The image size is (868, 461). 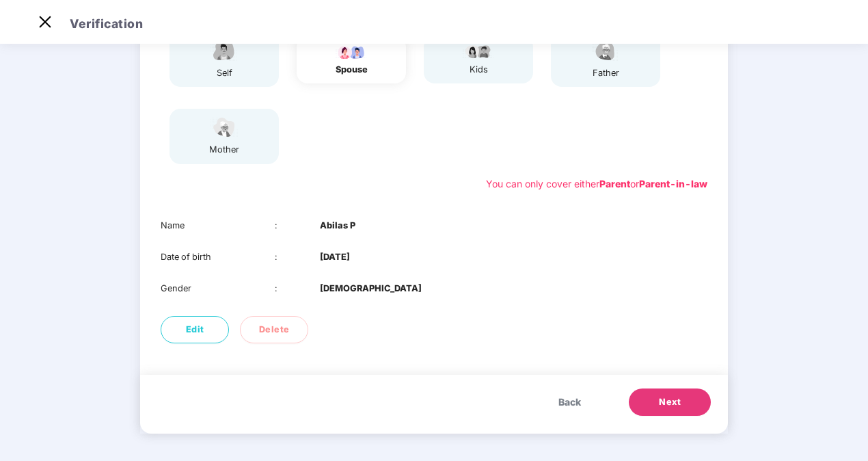 I want to click on div: Gender, so click(x=217, y=289).